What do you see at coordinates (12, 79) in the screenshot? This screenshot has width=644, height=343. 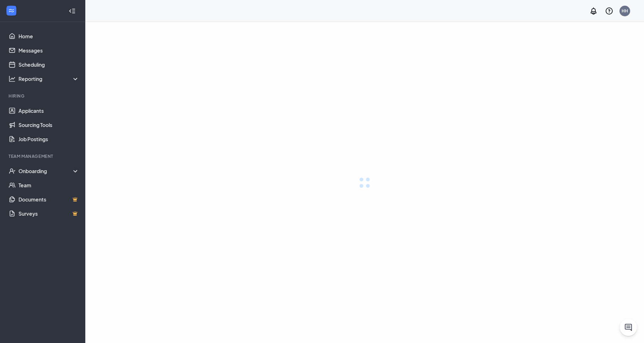 I see `svg: Analysis` at bounding box center [12, 79].